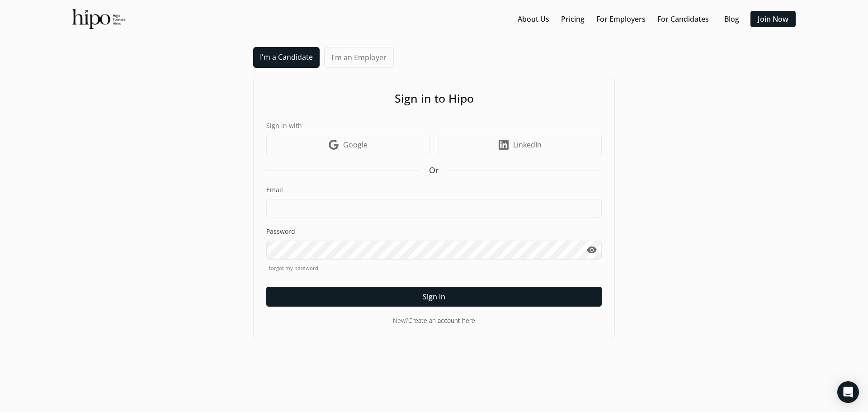  What do you see at coordinates (434, 99) in the screenshot?
I see `h1: Sign in to Hipo` at bounding box center [434, 99].